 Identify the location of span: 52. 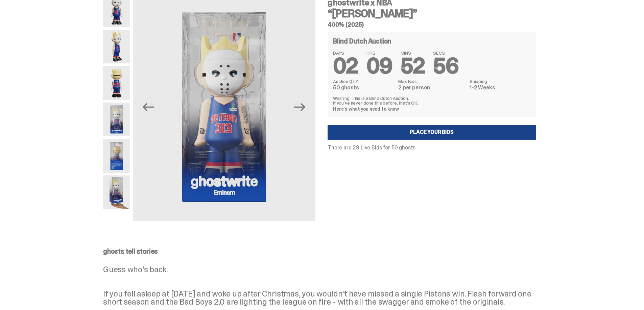
(413, 66).